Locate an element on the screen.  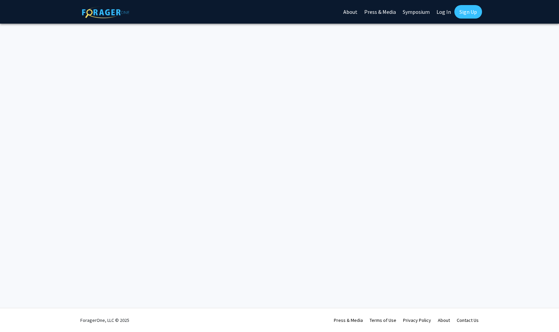
a: Terms of Use is located at coordinates (383, 321).